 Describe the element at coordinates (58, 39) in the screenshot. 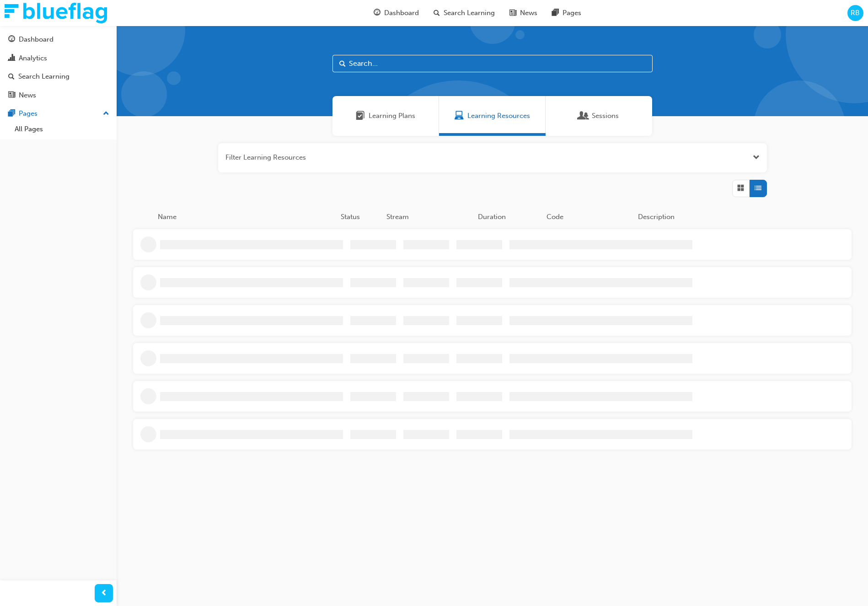

I see `a: Dashboard` at that location.